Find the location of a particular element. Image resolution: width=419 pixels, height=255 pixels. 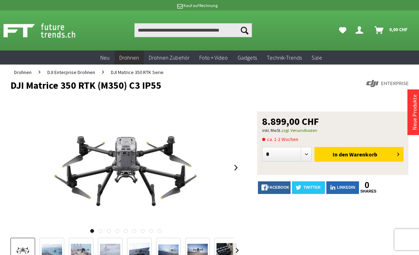

input: Produkt, Marke, Kategorie, EAN, Artikelnummer… is located at coordinates (193, 30).